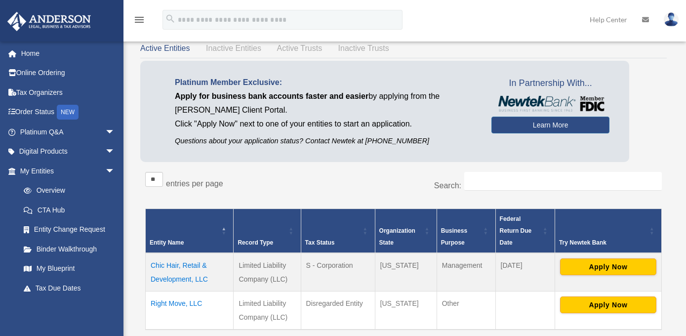 This screenshot has width=686, height=336. I want to click on span: Inactive Entities, so click(234, 48).